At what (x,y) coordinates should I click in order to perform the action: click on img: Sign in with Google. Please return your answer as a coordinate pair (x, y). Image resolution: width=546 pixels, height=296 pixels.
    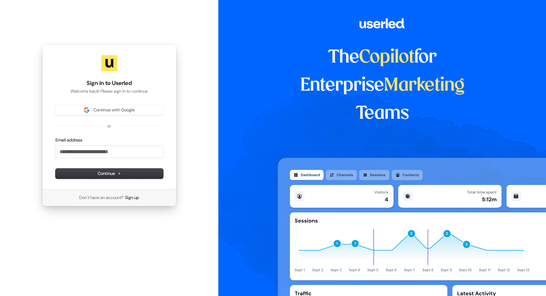
    Looking at the image, I should click on (87, 110).